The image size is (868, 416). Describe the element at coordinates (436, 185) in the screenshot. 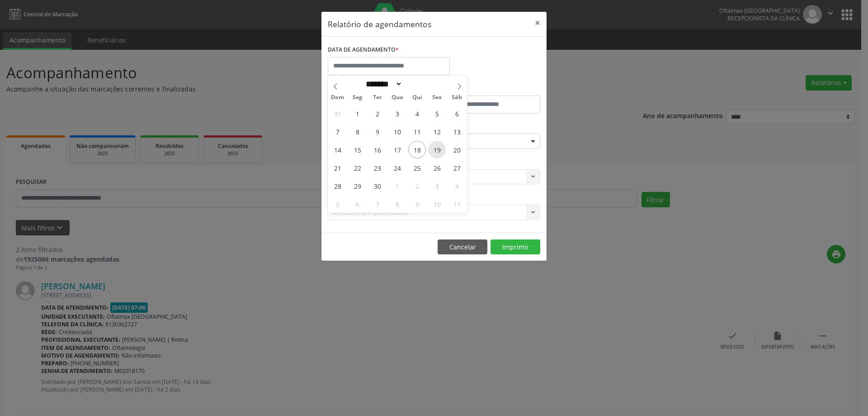

I see `span: Outubro 3, 2025` at that location.